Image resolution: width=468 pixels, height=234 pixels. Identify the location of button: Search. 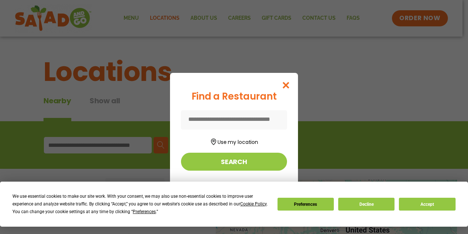
(234, 161).